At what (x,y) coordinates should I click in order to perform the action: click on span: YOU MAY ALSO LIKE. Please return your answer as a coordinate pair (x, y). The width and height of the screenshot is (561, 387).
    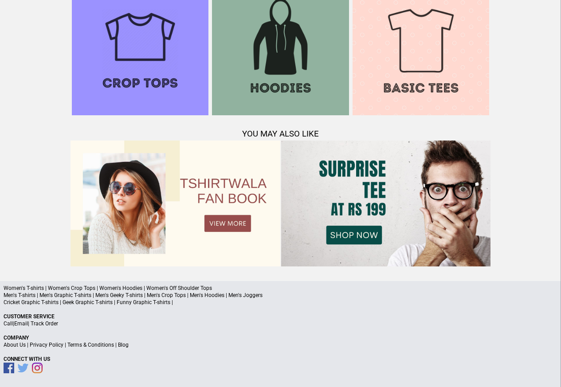
    Looking at the image, I should click on (280, 134).